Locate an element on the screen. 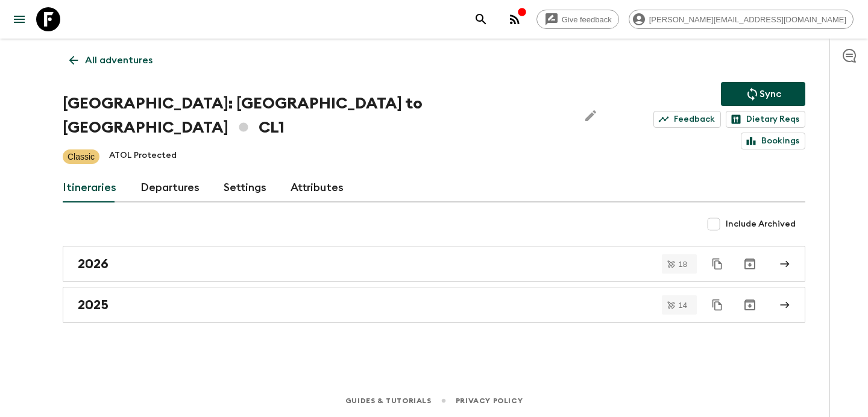 Image resolution: width=868 pixels, height=417 pixels. button: menu is located at coordinates (19, 19).